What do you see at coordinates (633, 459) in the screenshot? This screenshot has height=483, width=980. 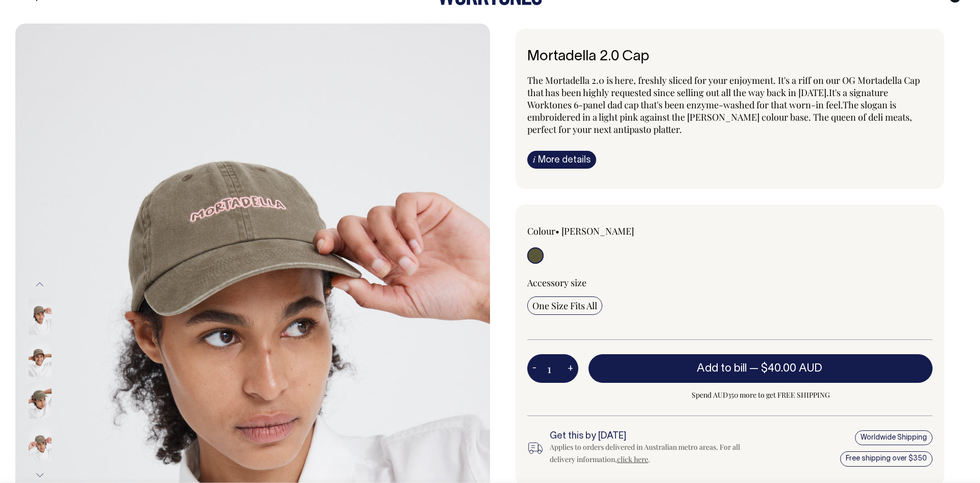 I see `a: click here` at bounding box center [633, 459].